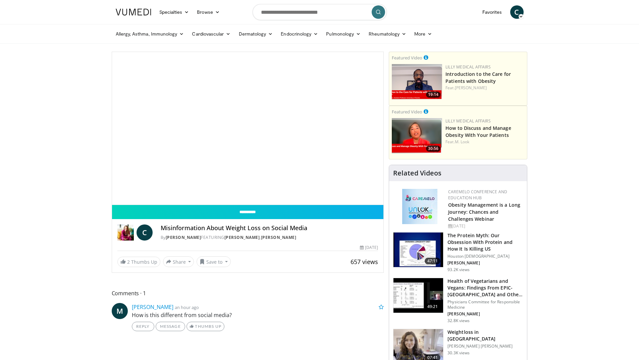 The width and height of the screenshot is (639, 360). What do you see at coordinates (174, 12) in the screenshot?
I see `a: Specialties` at bounding box center [174, 12].